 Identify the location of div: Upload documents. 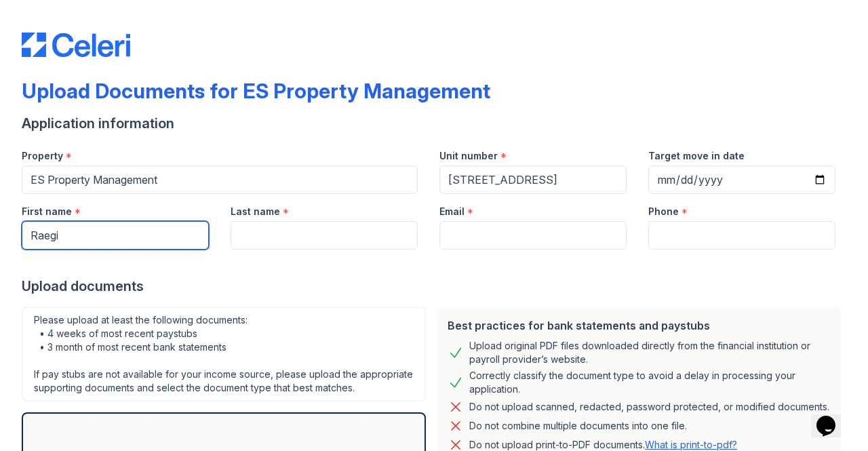
(434, 287).